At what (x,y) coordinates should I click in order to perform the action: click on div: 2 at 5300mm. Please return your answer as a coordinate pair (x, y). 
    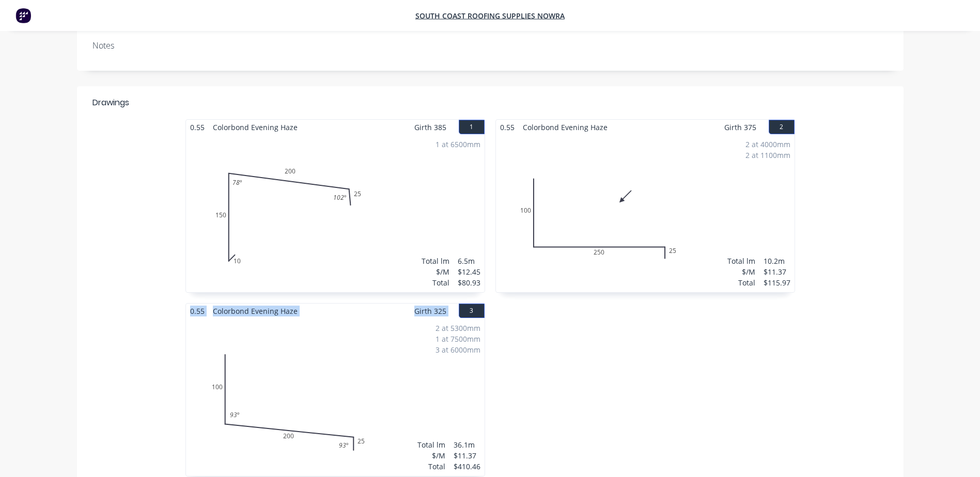
    Looking at the image, I should click on (457, 328).